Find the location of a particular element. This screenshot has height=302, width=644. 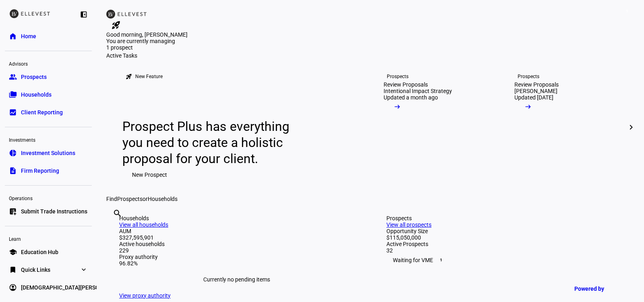

div: 229 is located at coordinates (237, 250).